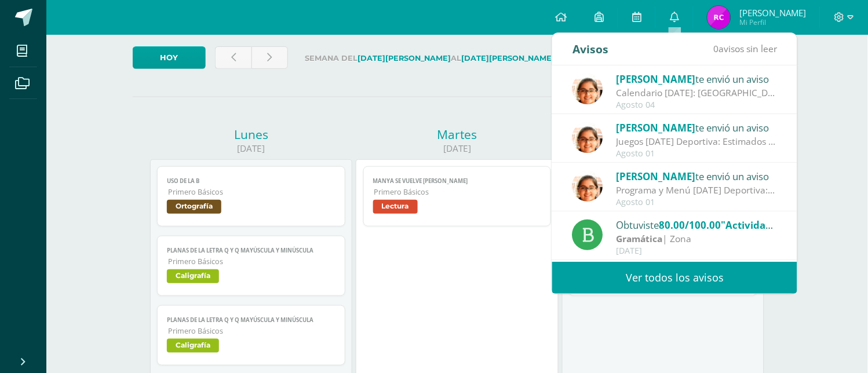 This screenshot has height=373, width=868. Describe the element at coordinates (697, 225) in the screenshot. I see `div: Obtuviste en` at that location.